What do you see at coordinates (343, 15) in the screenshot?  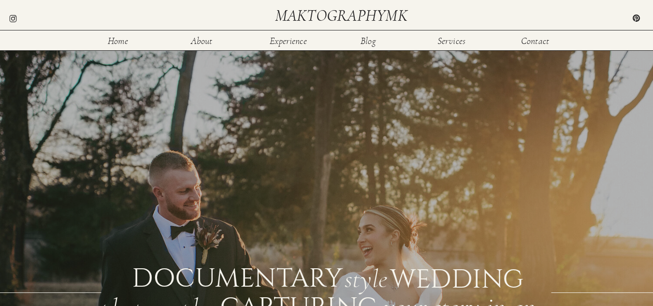 I see `a: maktographymk` at bounding box center [343, 15].